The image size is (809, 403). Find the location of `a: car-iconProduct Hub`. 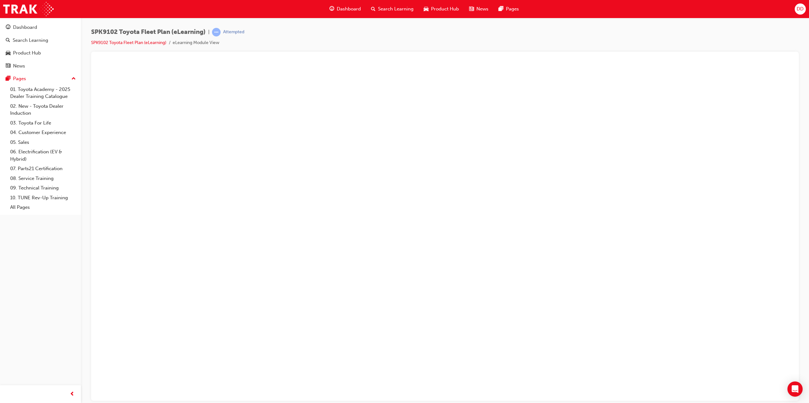

a: car-iconProduct Hub is located at coordinates (441, 9).